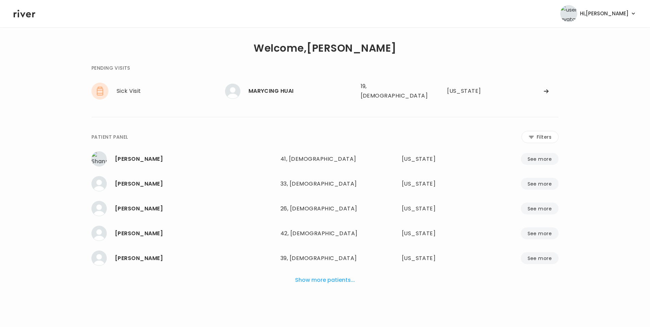  I want to click on div: Georgia, so click(433, 159).